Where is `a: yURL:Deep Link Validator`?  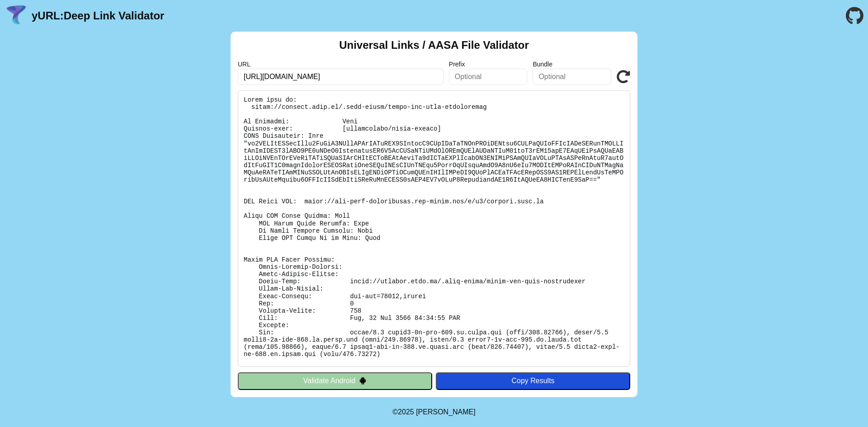 a: yURL:Deep Link Validator is located at coordinates (98, 16).